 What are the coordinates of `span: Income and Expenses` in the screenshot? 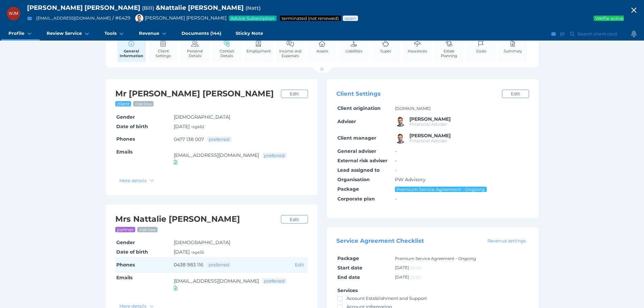 It's located at (290, 53).